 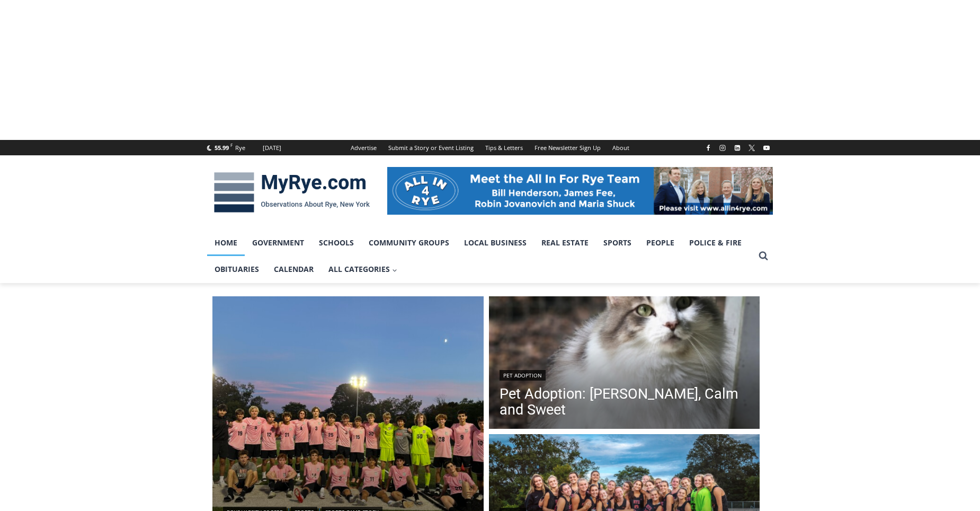 I want to click on a: About, so click(x=621, y=147).